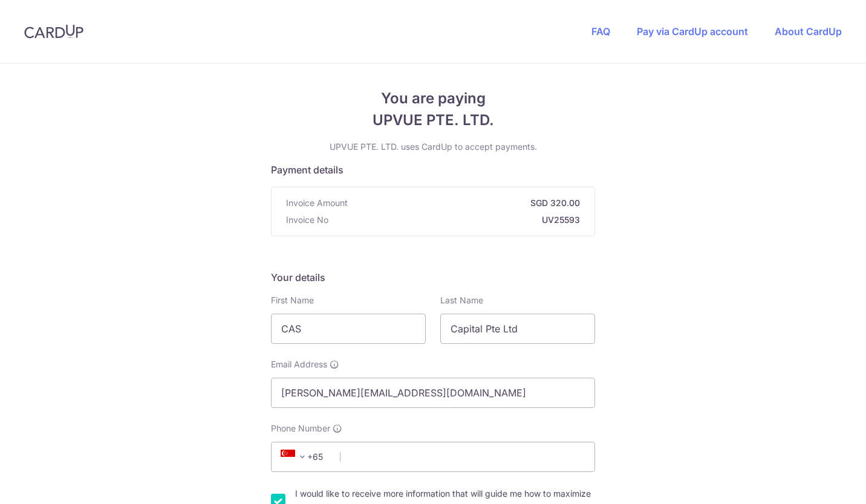  I want to click on span: Phone Number, so click(301, 428).